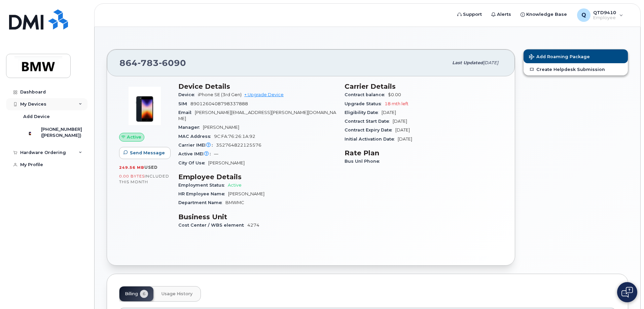 Image resolution: width=644 pixels, height=309 pixels. What do you see at coordinates (253, 225) in the screenshot?
I see `span: 4274` at bounding box center [253, 225].